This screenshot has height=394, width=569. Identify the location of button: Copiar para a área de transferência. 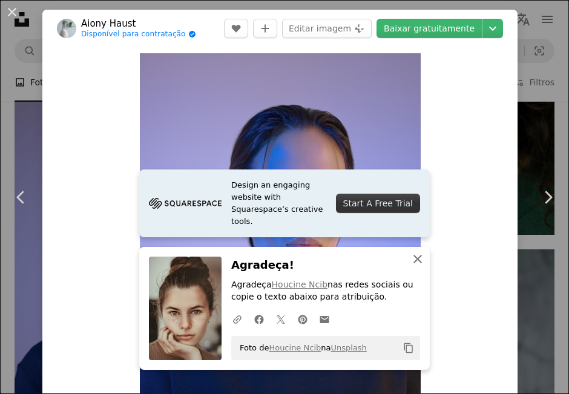
(409, 348).